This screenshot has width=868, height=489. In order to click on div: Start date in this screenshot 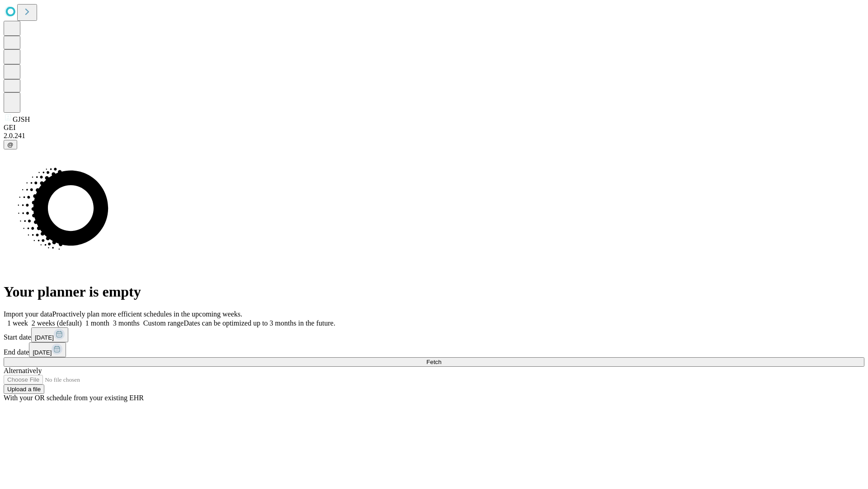, I will do `click(434, 334)`.